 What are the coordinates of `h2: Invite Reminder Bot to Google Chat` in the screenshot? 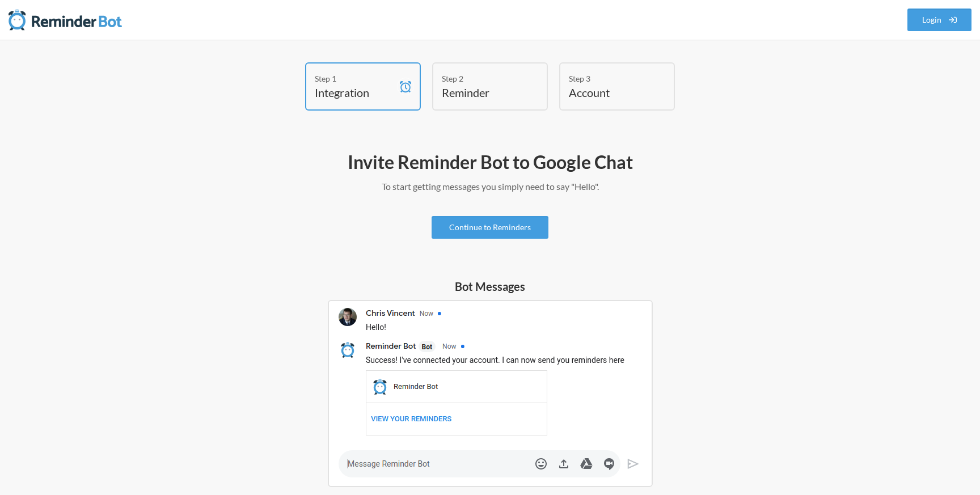 It's located at (490, 162).